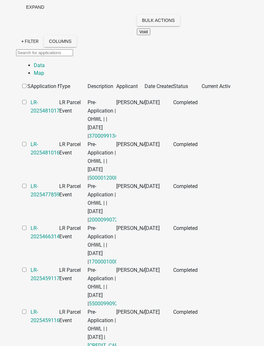 This screenshot has width=264, height=346. What do you see at coordinates (26, 86) in the screenshot?
I see `datatable-header-cell: Select` at bounding box center [26, 86].